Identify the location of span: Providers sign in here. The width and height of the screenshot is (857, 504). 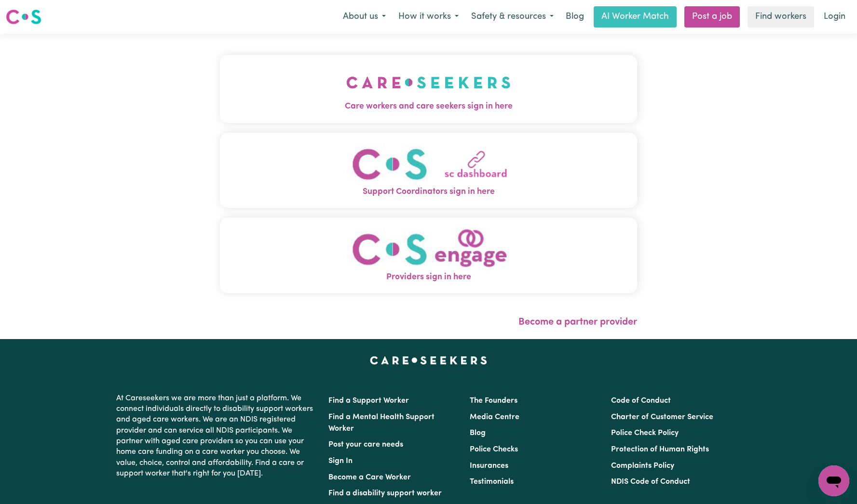
(428, 277).